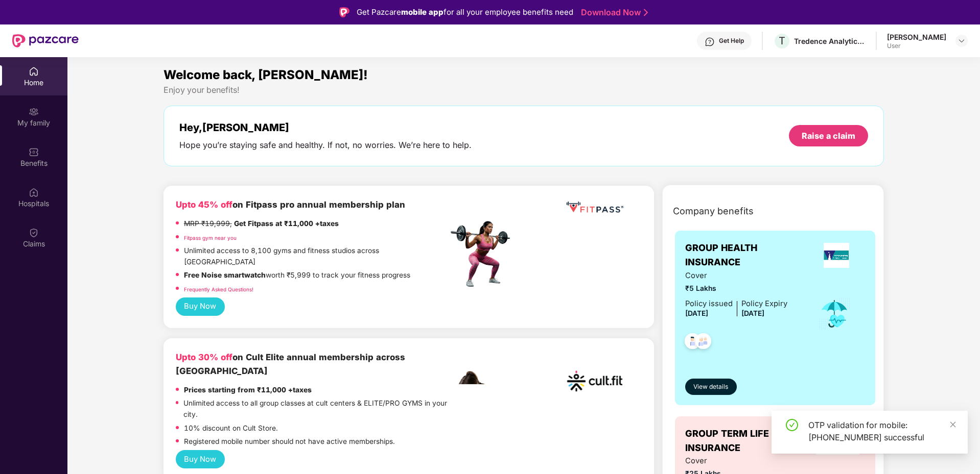 The image size is (980, 474). I want to click on span: GROUP TERM LIFE INSURANCE, so click(747, 441).